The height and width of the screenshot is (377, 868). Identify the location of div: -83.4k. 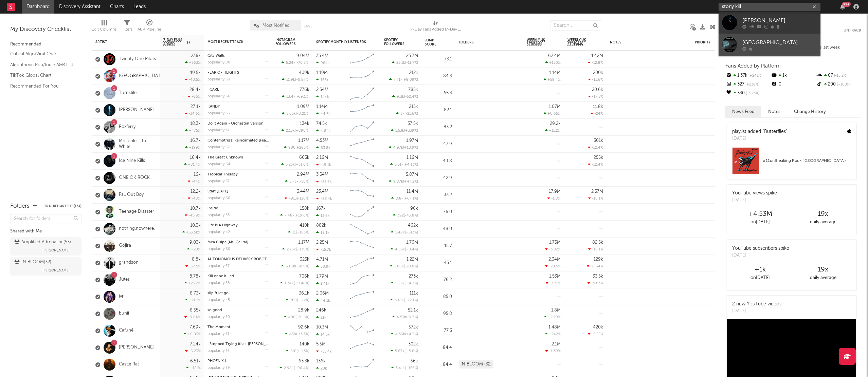
(324, 199).